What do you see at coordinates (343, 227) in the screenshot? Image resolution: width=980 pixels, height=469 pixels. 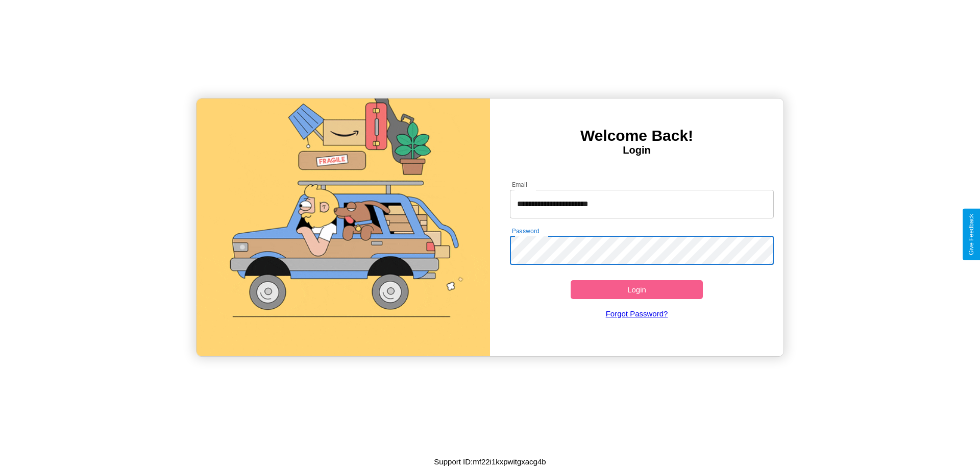 I see `img: gif` at bounding box center [343, 227].